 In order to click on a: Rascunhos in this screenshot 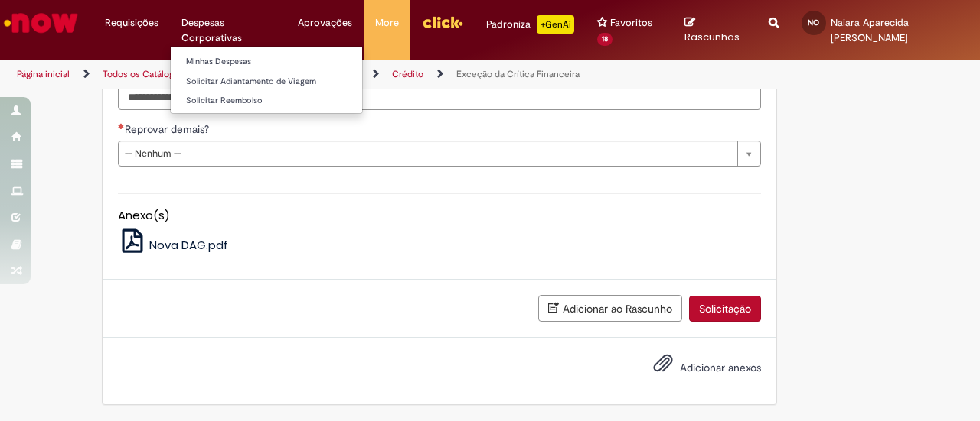, I will do `click(715, 30)`.